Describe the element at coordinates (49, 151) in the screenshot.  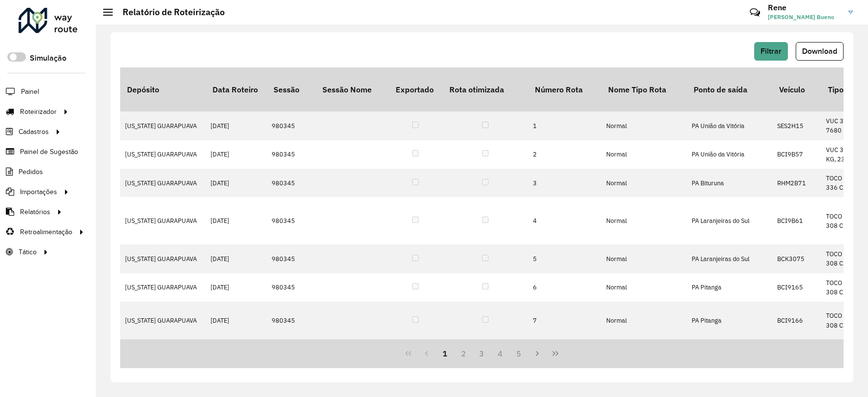
I see `span: Painel de Sugestão` at that location.